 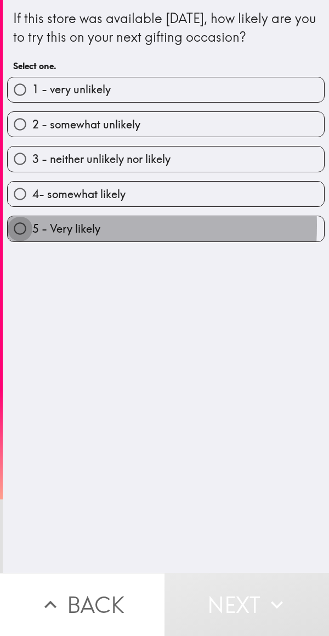 I want to click on span: 4- somewhat likely, so click(x=79, y=194).